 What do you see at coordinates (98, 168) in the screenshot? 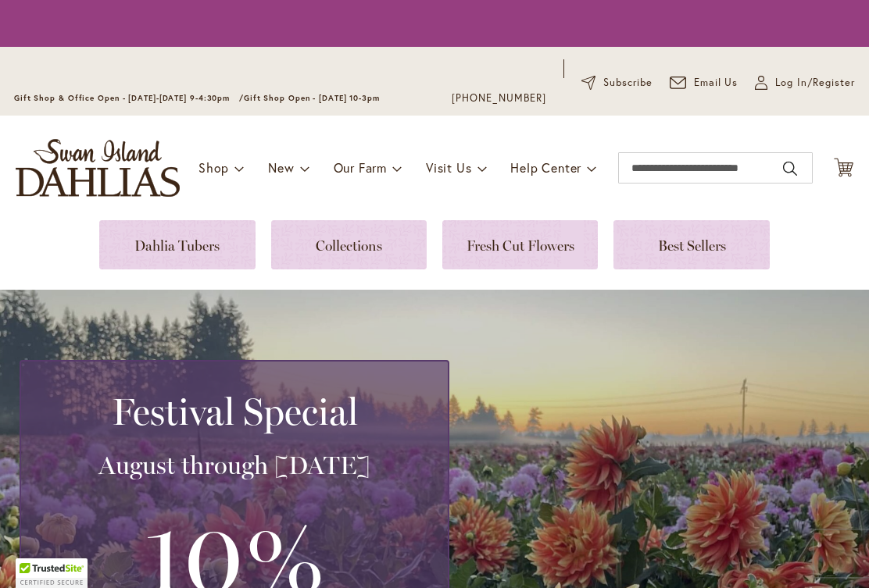
I see `a: store logo` at bounding box center [98, 168].